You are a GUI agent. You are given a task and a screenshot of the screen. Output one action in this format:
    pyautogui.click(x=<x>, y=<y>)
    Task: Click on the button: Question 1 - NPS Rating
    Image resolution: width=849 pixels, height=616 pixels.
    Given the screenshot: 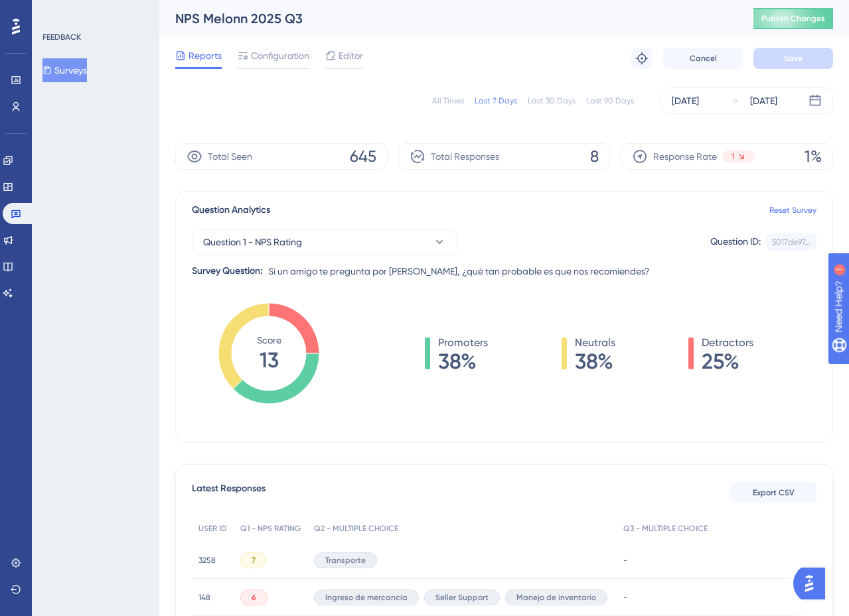 What is the action you would take?
    pyautogui.click(x=325, y=242)
    